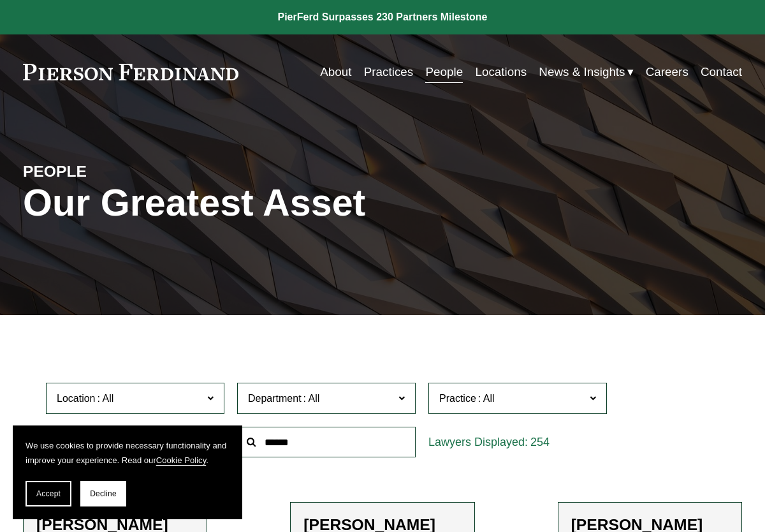  Describe the element at coordinates (667, 72) in the screenshot. I see `a: Careers` at that location.